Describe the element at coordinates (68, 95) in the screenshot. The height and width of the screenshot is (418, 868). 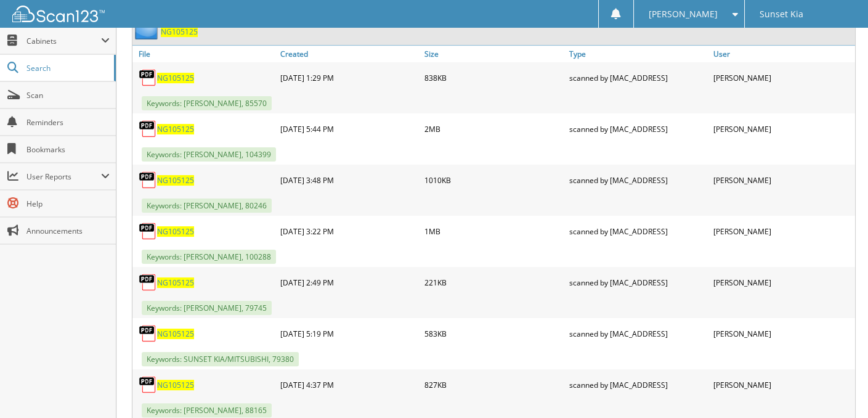
I see `span: Scan` at that location.